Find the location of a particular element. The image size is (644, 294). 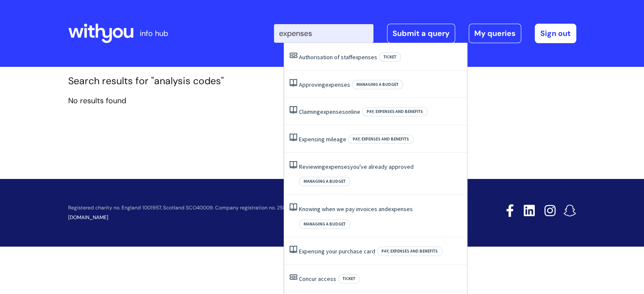

a: Reviewingexpensesyou've already approved is located at coordinates (356, 166).